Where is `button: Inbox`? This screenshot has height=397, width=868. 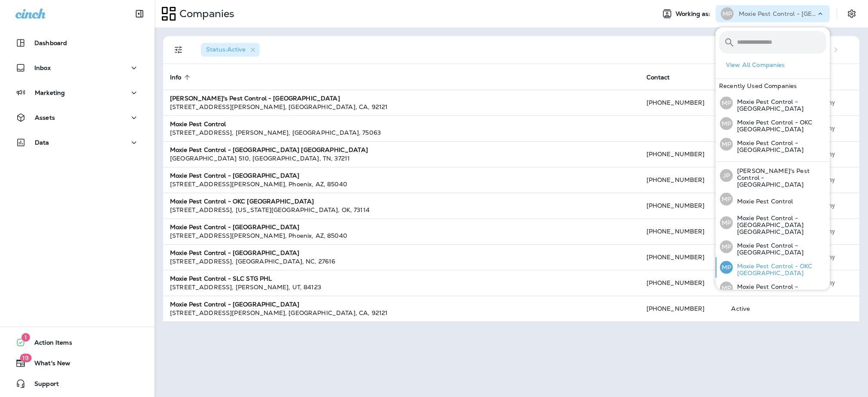 button: Inbox is located at coordinates (77, 68).